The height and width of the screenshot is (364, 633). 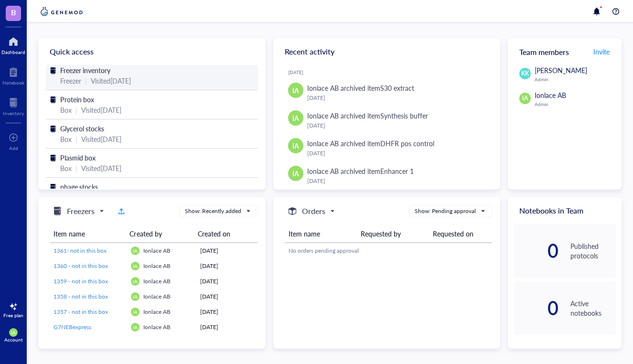 What do you see at coordinates (397, 171) in the screenshot?
I see `div: Enhancer 1` at bounding box center [397, 171].